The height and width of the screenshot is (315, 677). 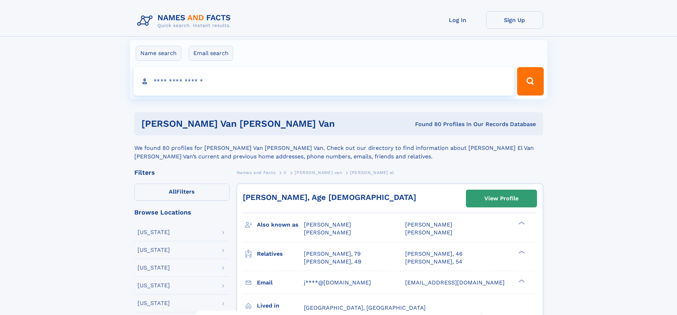 What do you see at coordinates (281, 283) in the screenshot?
I see `h3: Email` at bounding box center [281, 283].